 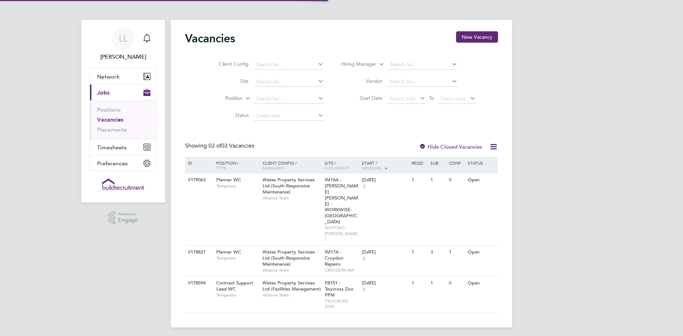 What do you see at coordinates (236, 165) in the screenshot?
I see `div: Position /` at bounding box center [236, 165].